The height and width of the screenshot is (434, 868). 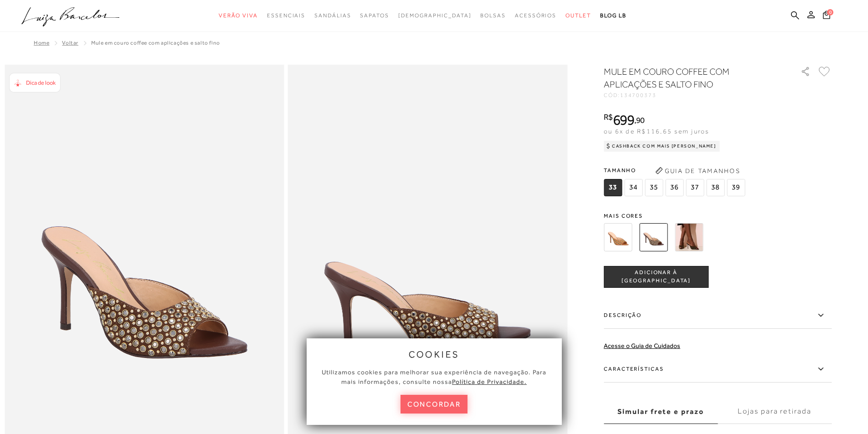 What do you see at coordinates (612, 187) in the screenshot?
I see `span: 33` at bounding box center [612, 187].